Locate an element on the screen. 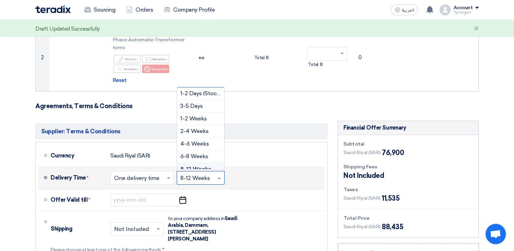 Image resolution: width=514 pixels, height=251 pixels. div: Synergies is located at coordinates (466, 12).